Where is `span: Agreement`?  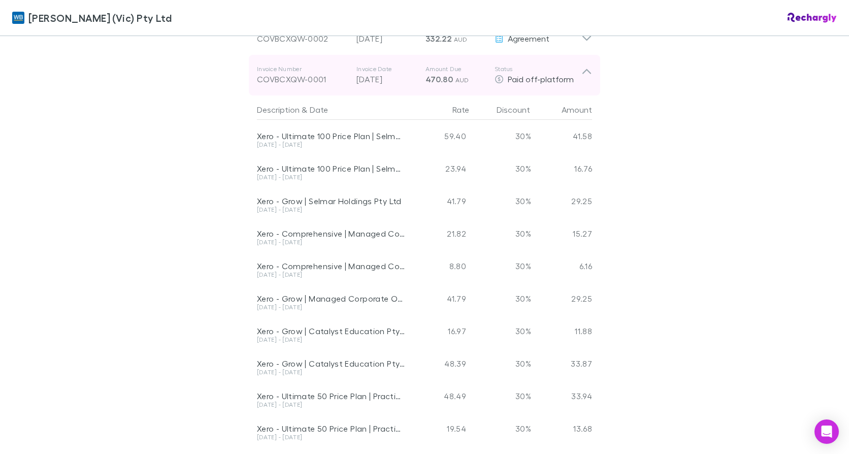
span: Agreement is located at coordinates (528, 38).